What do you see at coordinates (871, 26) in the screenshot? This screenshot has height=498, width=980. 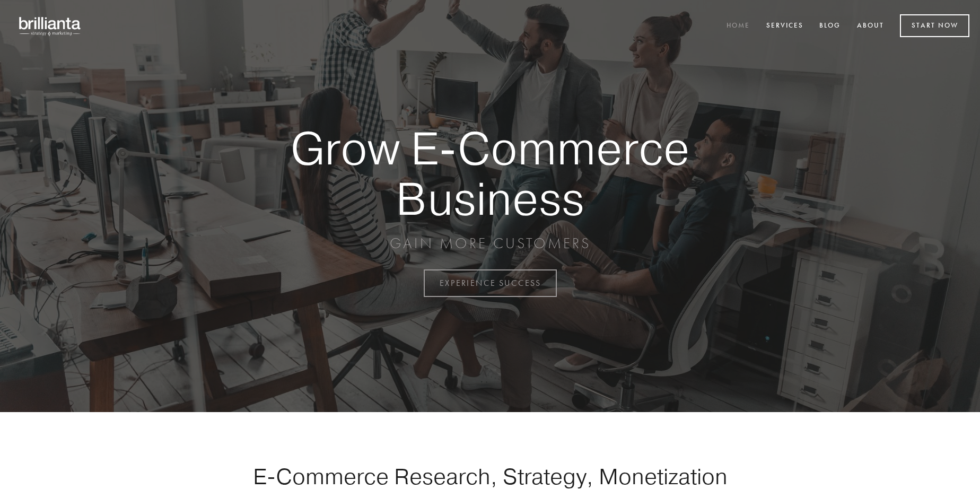 I see `a: About` at bounding box center [871, 26].